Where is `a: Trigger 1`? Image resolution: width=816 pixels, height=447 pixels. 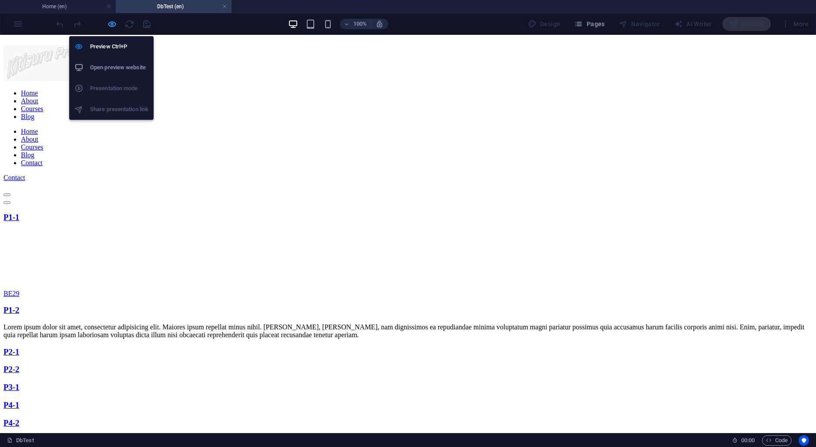 a: Trigger 1 is located at coordinates (11, 182).